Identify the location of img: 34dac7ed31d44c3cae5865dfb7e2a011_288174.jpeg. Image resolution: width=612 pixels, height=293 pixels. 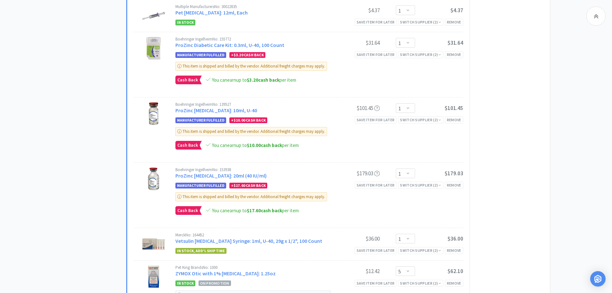
(154, 48).